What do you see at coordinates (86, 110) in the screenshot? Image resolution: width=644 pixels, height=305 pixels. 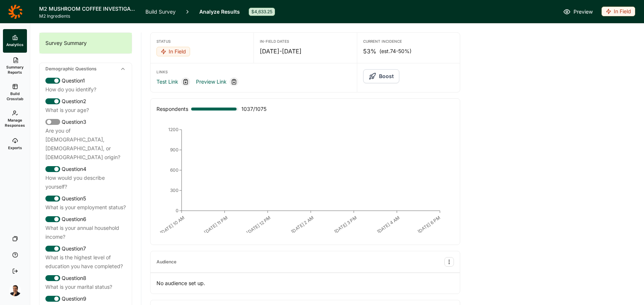 I see `div: What is your age?` at bounding box center [86, 110].